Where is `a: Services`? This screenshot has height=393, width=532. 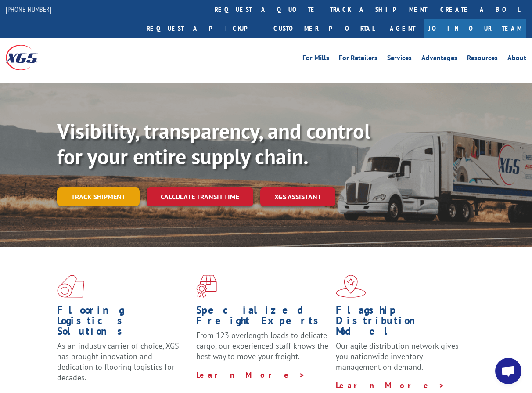 a: Services is located at coordinates (399, 59).